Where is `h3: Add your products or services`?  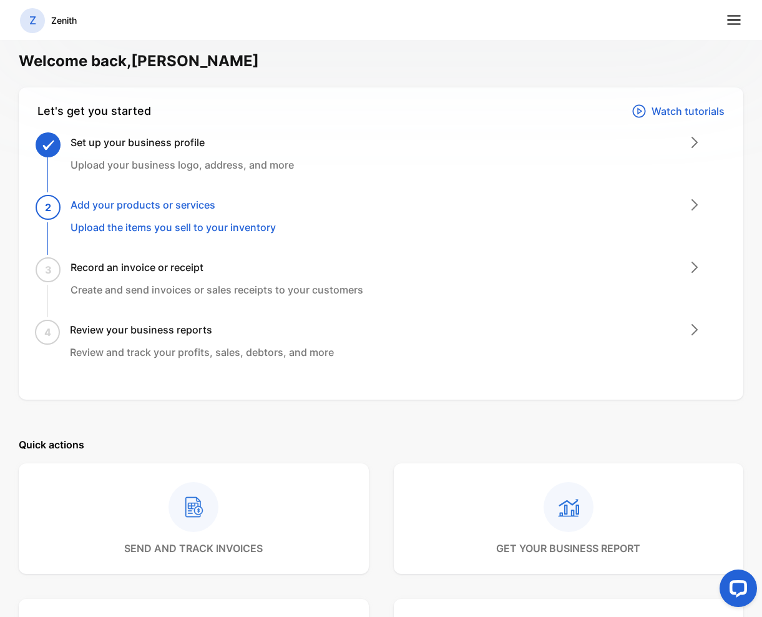
h3: Add your products or services is located at coordinates (173, 205).